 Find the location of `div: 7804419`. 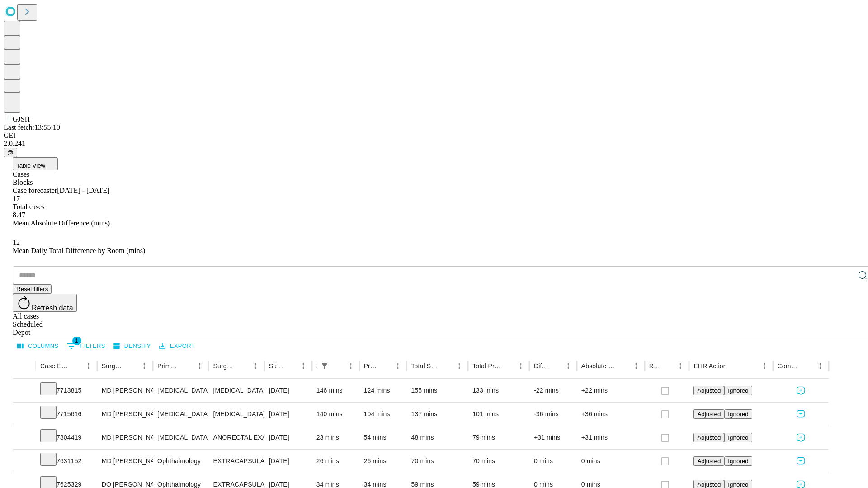

div: 7804419 is located at coordinates (66, 437).